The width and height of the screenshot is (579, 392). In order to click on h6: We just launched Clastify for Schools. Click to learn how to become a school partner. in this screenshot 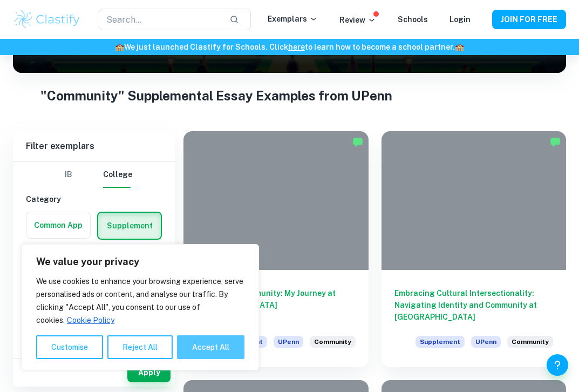, I will do `click(289, 47)`.